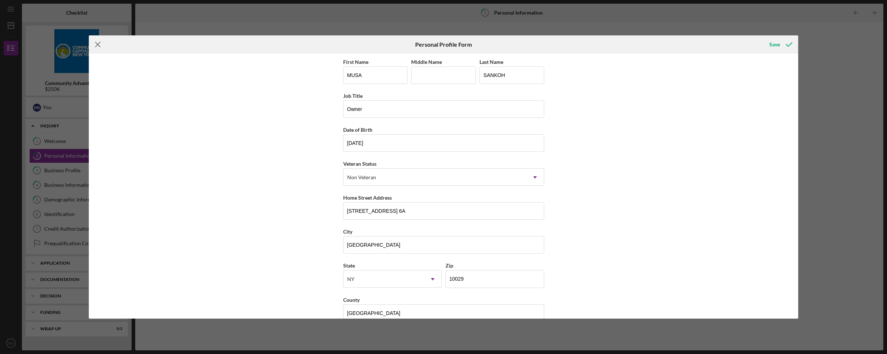 The height and width of the screenshot is (354, 887). I want to click on label: Date of Birth, so click(358, 130).